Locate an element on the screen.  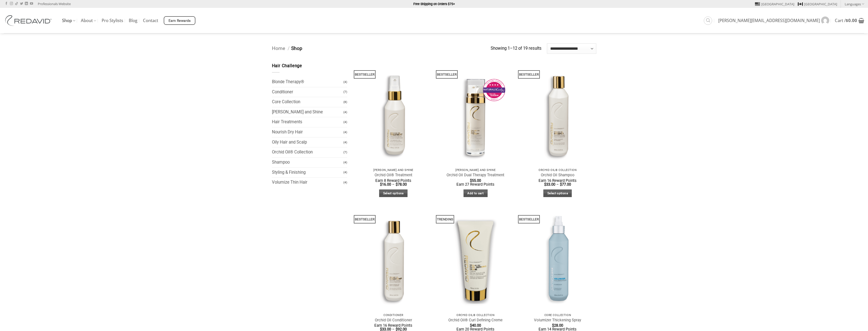
a: Select options for “Orchid Oil® Treatment” is located at coordinates (393, 193).